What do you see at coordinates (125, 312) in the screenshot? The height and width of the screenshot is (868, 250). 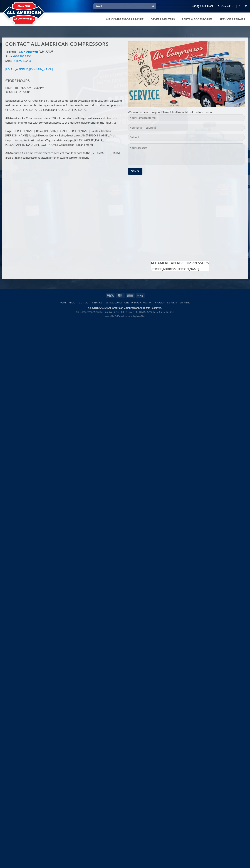 I see `div: Copyright 2025 © All Rights Reserved.` at bounding box center [125, 312].